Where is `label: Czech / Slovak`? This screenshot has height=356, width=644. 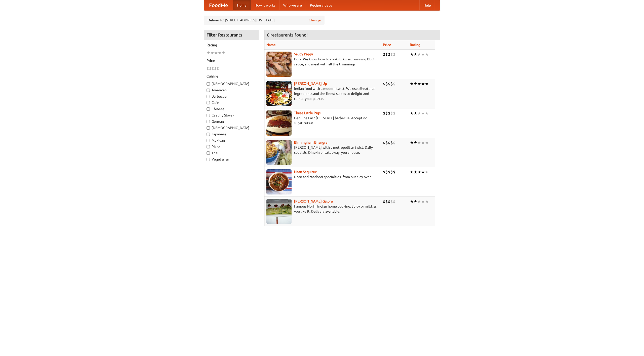 label: Czech / Slovak is located at coordinates (232, 115).